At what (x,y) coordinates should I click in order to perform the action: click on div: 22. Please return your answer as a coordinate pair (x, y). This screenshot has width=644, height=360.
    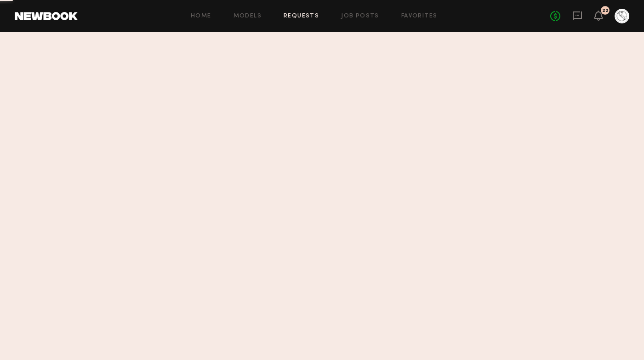
    Looking at the image, I should click on (606, 10).